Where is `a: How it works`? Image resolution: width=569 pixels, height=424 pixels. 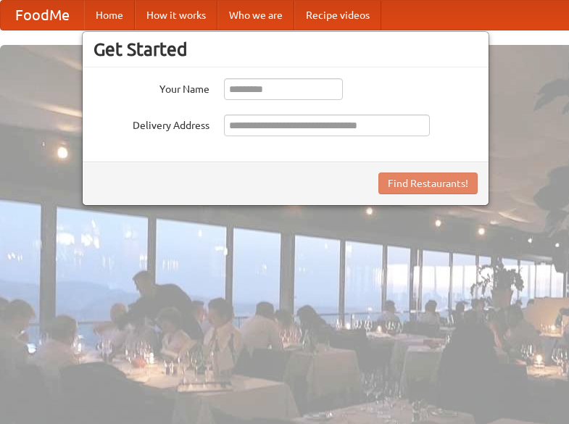
a: How it works is located at coordinates (176, 15).